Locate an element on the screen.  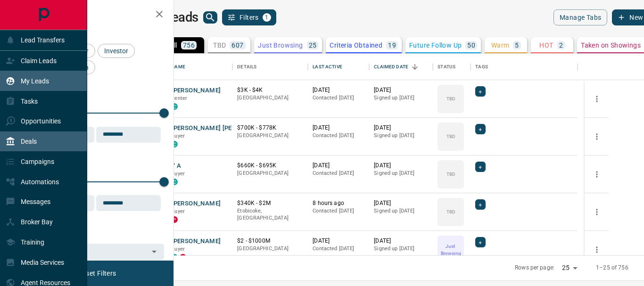
button: Manage Tabs is located at coordinates (580, 17).